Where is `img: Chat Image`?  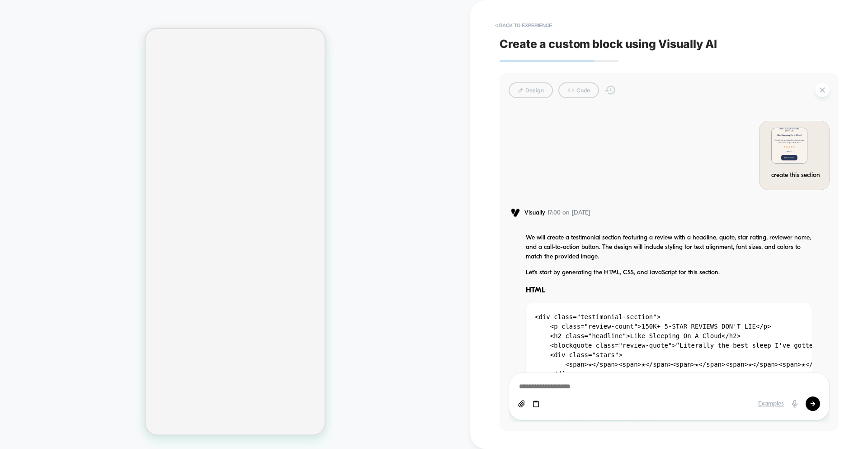
img: Chat Image is located at coordinates (789, 146).